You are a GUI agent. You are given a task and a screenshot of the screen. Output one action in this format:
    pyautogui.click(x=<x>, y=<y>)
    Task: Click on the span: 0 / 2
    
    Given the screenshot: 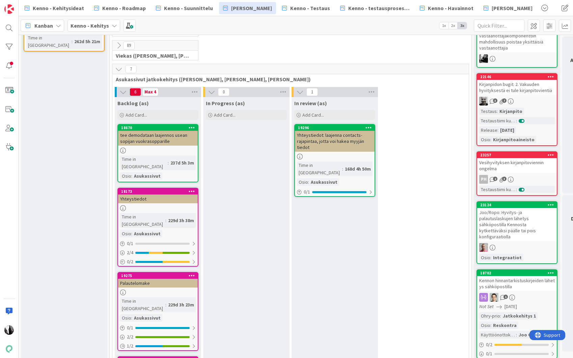 What is the action you would take?
    pyautogui.click(x=489, y=345)
    